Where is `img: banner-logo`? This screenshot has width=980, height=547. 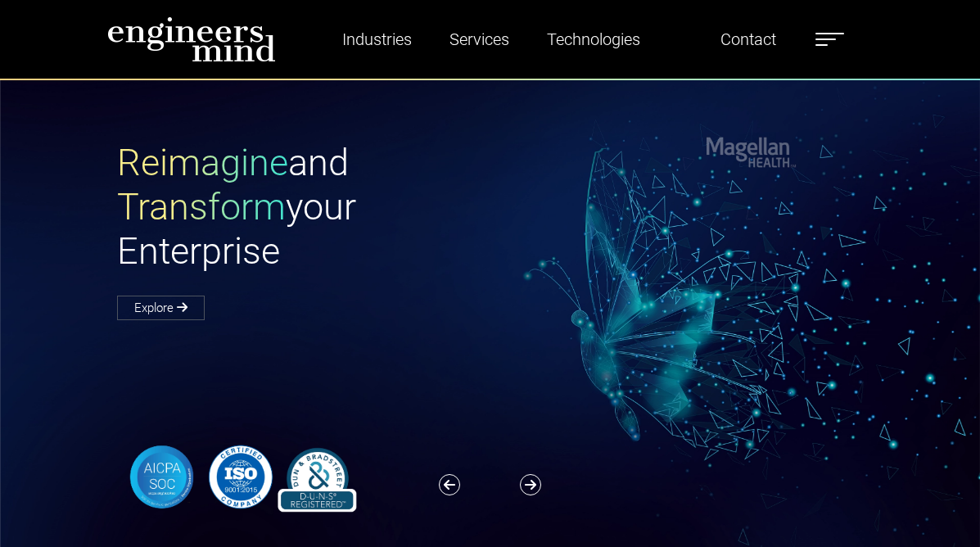 img: banner-logo is located at coordinates (240, 478).